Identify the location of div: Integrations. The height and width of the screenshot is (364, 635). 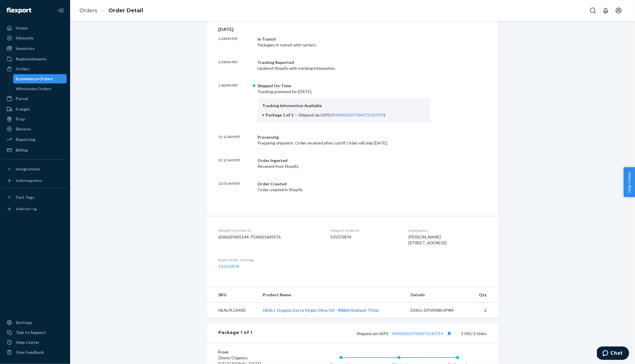
(28, 169).